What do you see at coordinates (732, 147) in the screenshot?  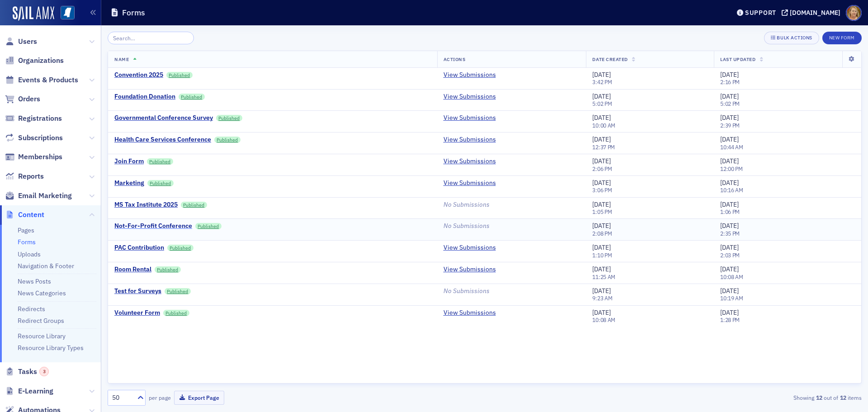 I see `time: 10:44 AM` at bounding box center [732, 147].